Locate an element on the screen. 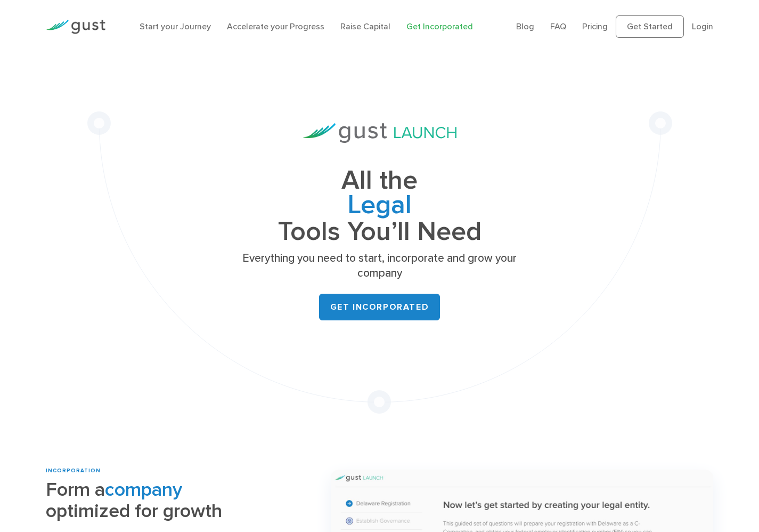 The image size is (759, 532). h1: All the Tools You’ll Need is located at coordinates (380, 206).